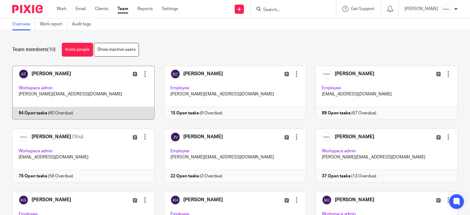 This screenshot has width=470, height=215. I want to click on img: Pixie, so click(28, 9).